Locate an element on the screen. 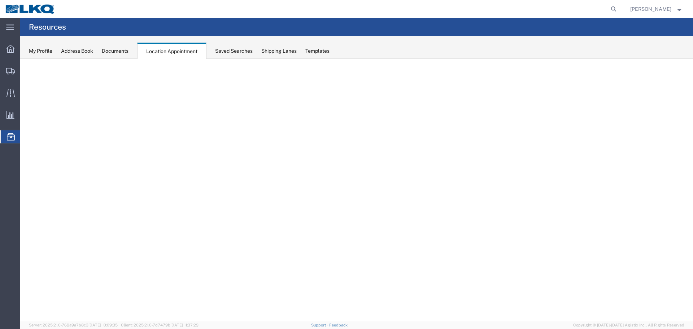 The width and height of the screenshot is (693, 329). div: Shipping Lanes is located at coordinates (279, 51).